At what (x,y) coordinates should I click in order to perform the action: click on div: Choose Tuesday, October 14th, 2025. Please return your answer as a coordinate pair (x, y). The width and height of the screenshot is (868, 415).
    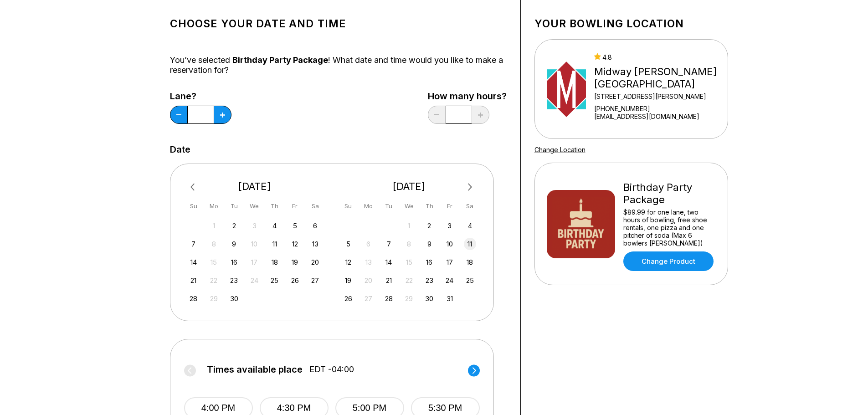
    Looking at the image, I should click on (389, 262).